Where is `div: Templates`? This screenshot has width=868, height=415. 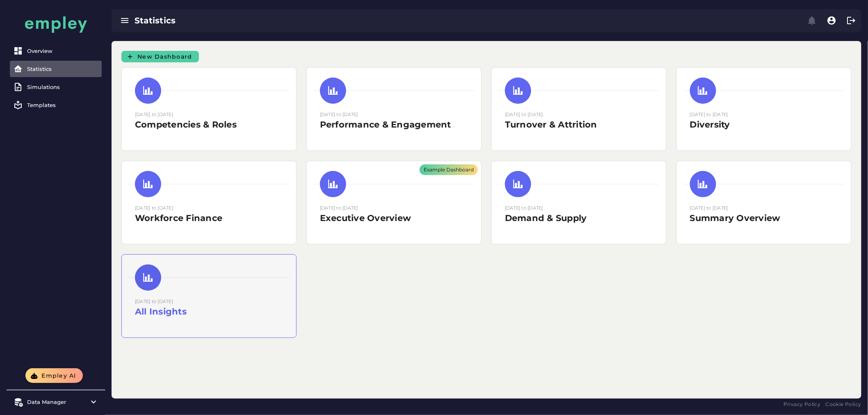
div: Templates is located at coordinates (63, 105).